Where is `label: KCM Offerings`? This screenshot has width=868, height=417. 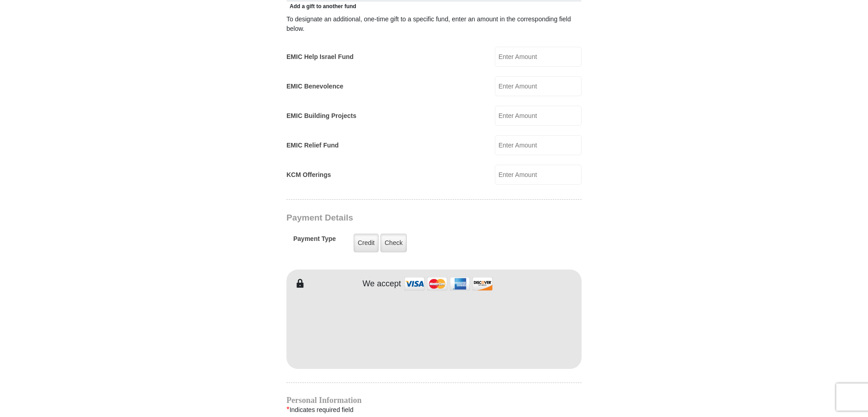
label: KCM Offerings is located at coordinates (309, 175).